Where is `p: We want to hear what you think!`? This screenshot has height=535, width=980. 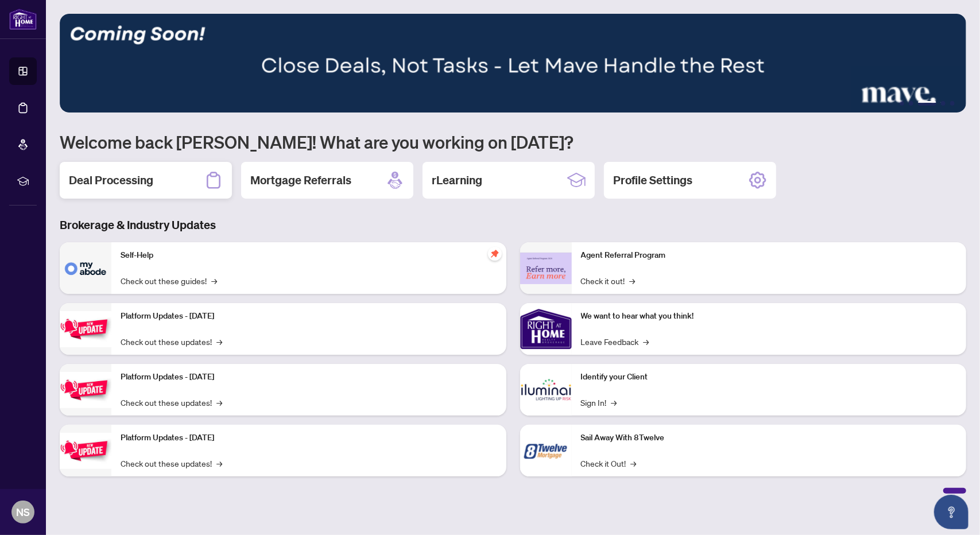
p: We want to hear what you think! is located at coordinates (769, 316).